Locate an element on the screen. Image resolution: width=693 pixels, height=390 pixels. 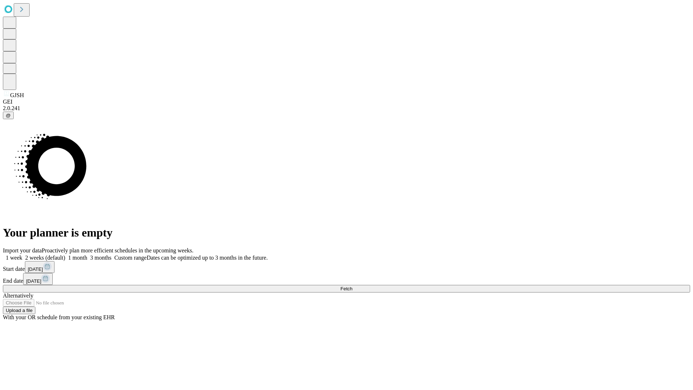
span: Alternatively is located at coordinates (18, 295).